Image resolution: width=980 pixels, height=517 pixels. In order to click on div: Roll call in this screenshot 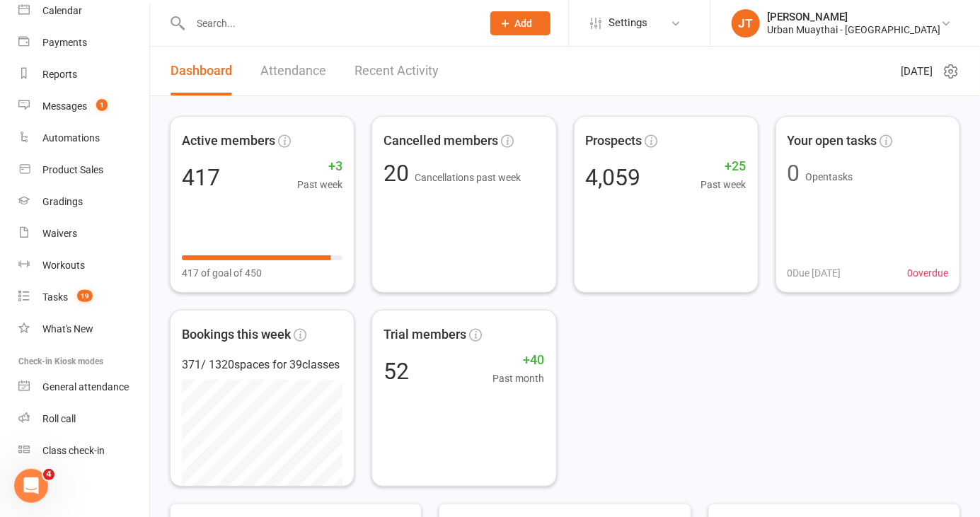, I will do `click(59, 419)`.